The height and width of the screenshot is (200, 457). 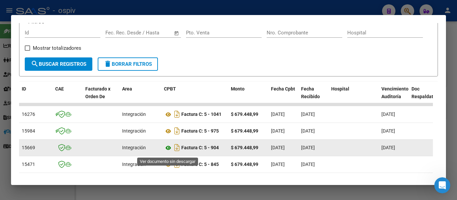 What do you see at coordinates (195, 97) in the screenshot?
I see `datatable-header-cell: CPBT` at bounding box center [195, 97].